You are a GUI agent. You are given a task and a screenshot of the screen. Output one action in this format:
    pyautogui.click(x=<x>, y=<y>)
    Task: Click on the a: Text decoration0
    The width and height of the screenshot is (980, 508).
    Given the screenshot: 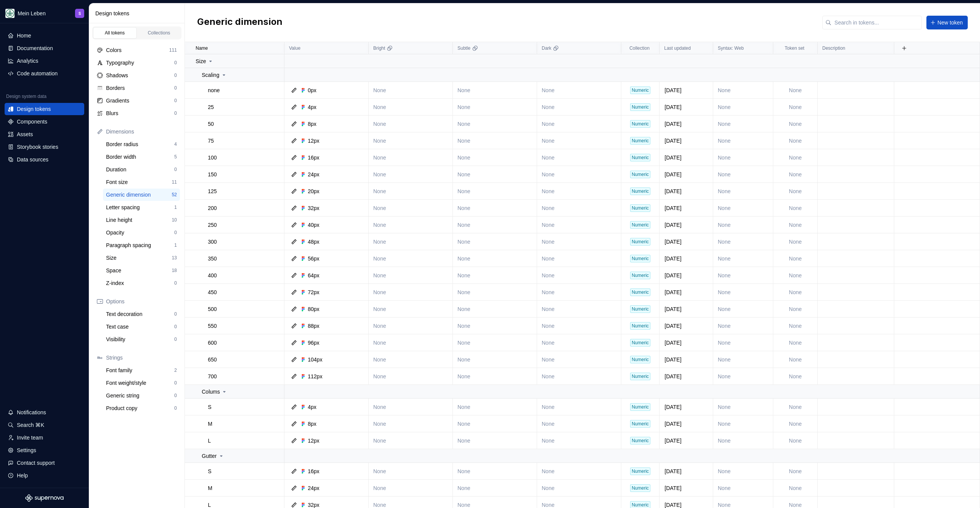 What is the action you would take?
    pyautogui.click(x=141, y=314)
    